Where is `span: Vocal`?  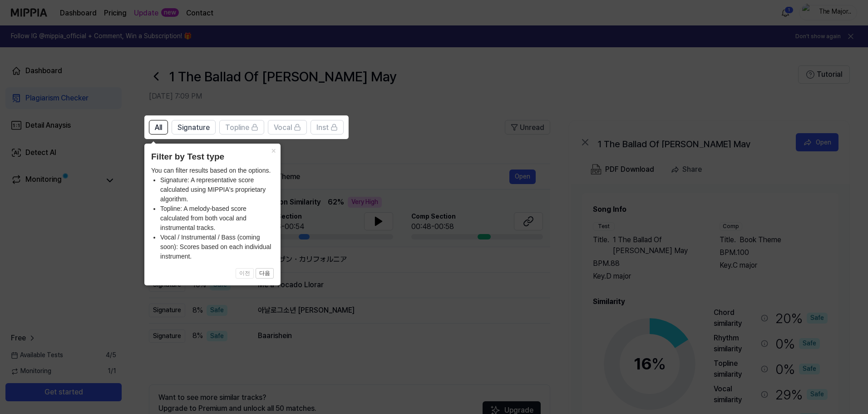 span: Vocal is located at coordinates (283, 127).